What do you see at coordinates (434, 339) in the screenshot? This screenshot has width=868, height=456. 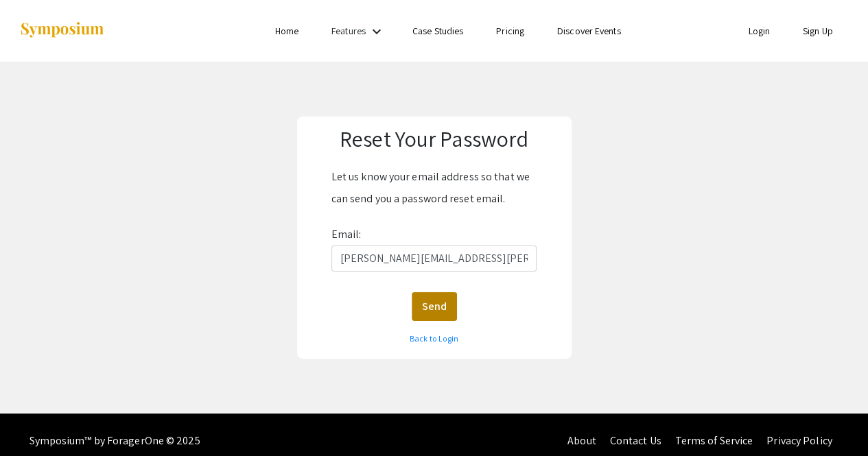 I see `a: Back to Login` at bounding box center [434, 339].